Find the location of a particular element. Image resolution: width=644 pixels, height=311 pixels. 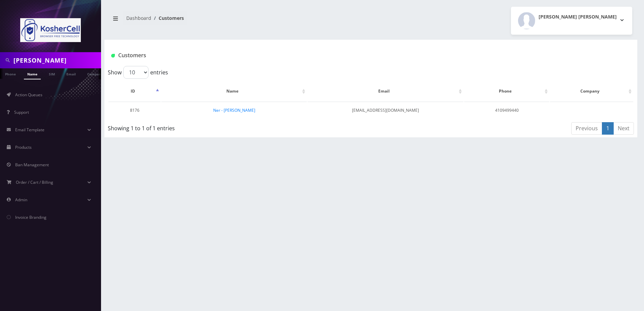

a: SIM is located at coordinates (52, 73).